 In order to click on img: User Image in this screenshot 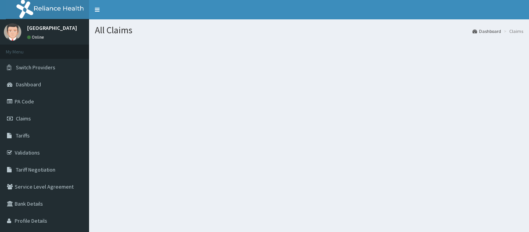, I will do `click(12, 32)`.